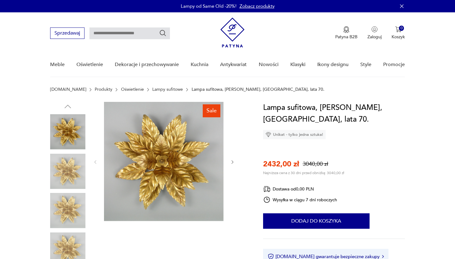 The height and width of the screenshot is (259, 455). Describe the element at coordinates (332, 65) in the screenshot. I see `a: Ikony designu` at that location.